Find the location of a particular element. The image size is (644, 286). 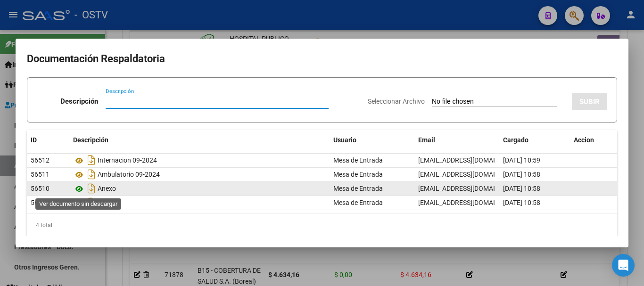

span: Descripción is located at coordinates (91, 140).